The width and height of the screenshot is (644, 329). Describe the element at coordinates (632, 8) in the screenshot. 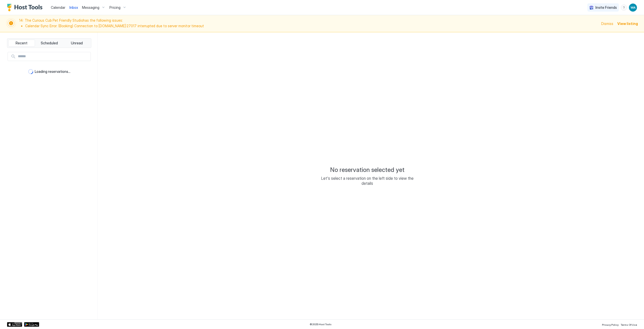

I see `div: User profile` at that location.